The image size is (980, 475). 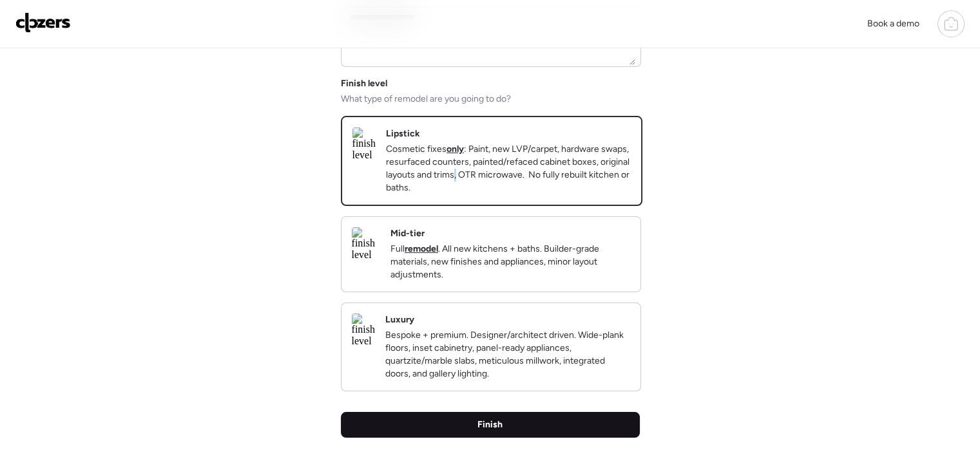 I want to click on p: Bespoke + premium. Designer/architect driven. Wide-plank floors, inset cabinetry, panel-ready app..., so click(x=508, y=355).